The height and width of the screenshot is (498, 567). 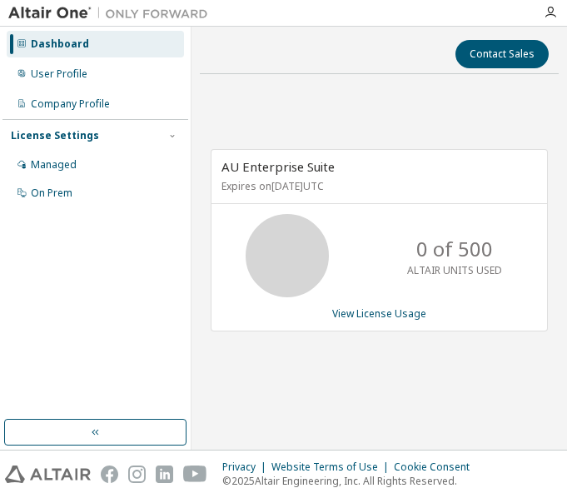 I want to click on button: Contact Sales, so click(x=502, y=54).